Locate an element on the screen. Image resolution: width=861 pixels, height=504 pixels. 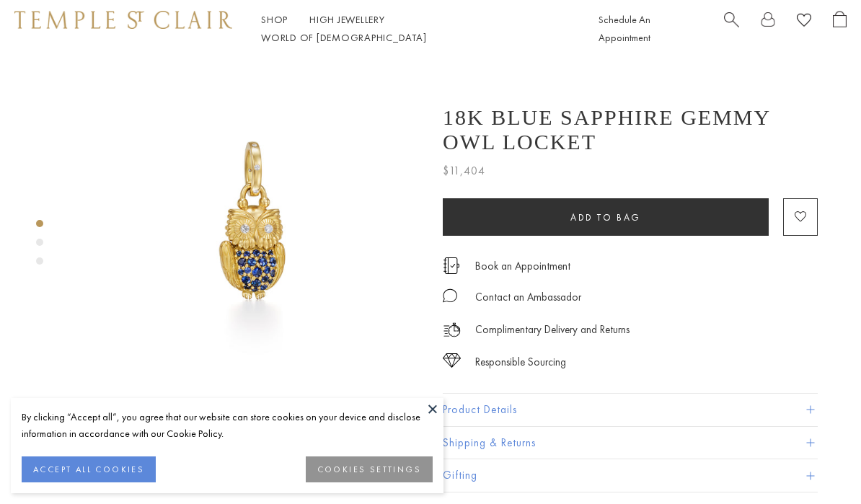
a: Open Shopping Bag is located at coordinates (839, 29).